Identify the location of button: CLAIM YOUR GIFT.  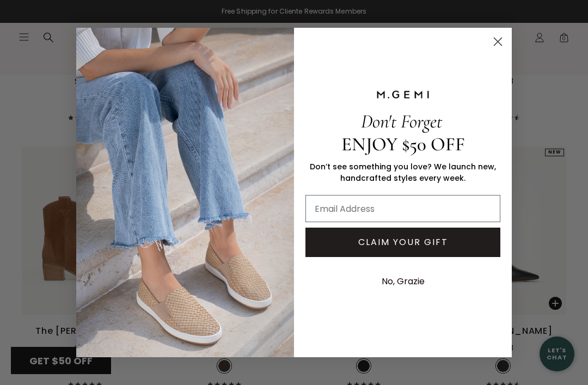
(403, 243).